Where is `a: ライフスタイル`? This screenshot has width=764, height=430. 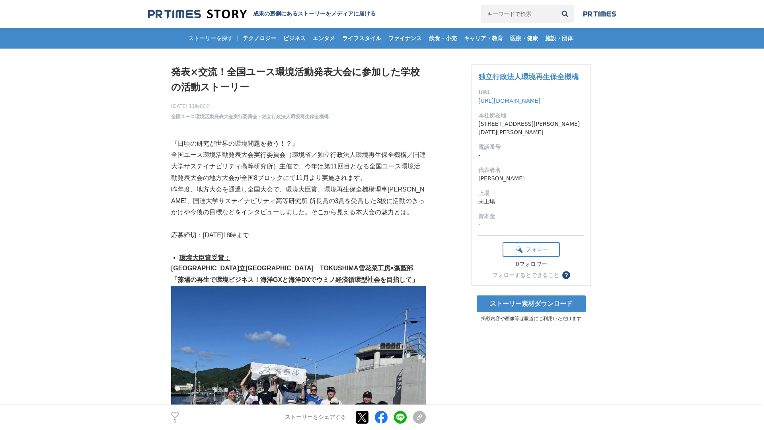 a: ライフスタイル is located at coordinates (362, 38).